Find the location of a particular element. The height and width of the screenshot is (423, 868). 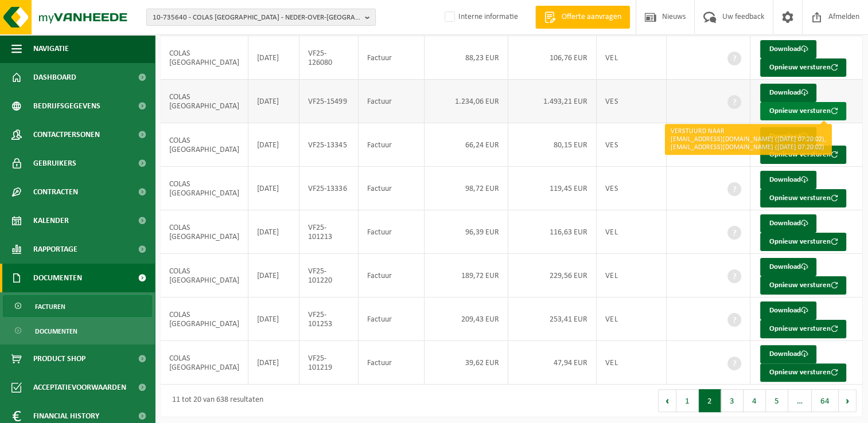

button: 2 is located at coordinates (709, 401).